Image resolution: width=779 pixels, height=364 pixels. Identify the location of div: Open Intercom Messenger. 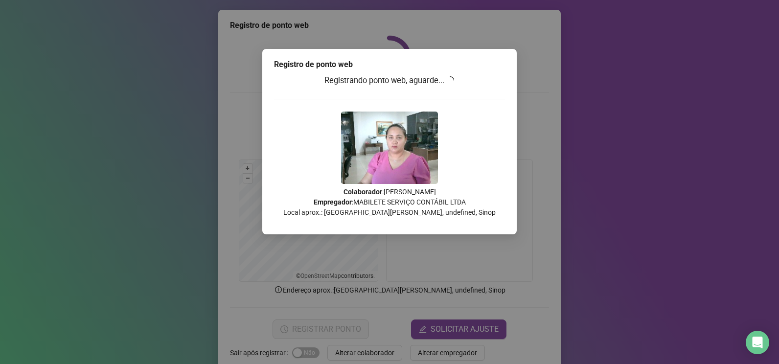
(757, 342).